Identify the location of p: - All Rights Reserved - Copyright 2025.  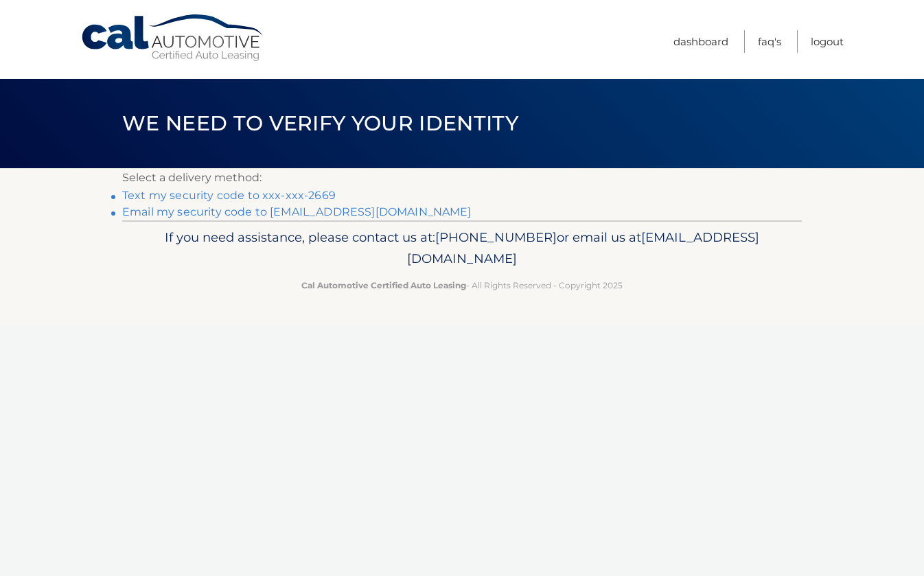
(462, 285).